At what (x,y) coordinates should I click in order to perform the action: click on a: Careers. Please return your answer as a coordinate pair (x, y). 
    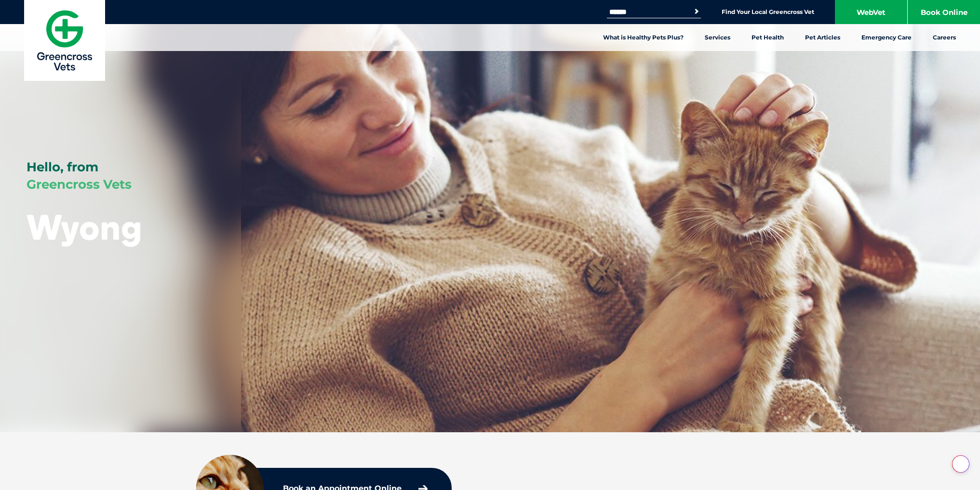
    Looking at the image, I should click on (944, 37).